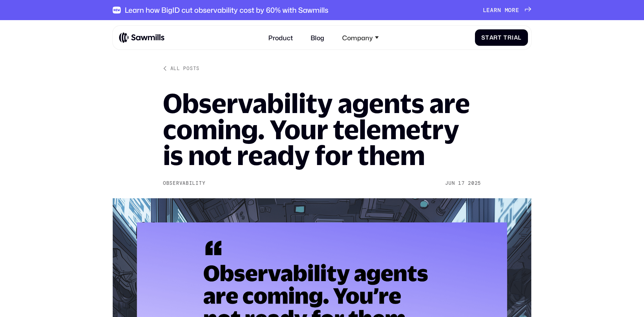 The height and width of the screenshot is (317, 644). I want to click on span: m, so click(506, 10).